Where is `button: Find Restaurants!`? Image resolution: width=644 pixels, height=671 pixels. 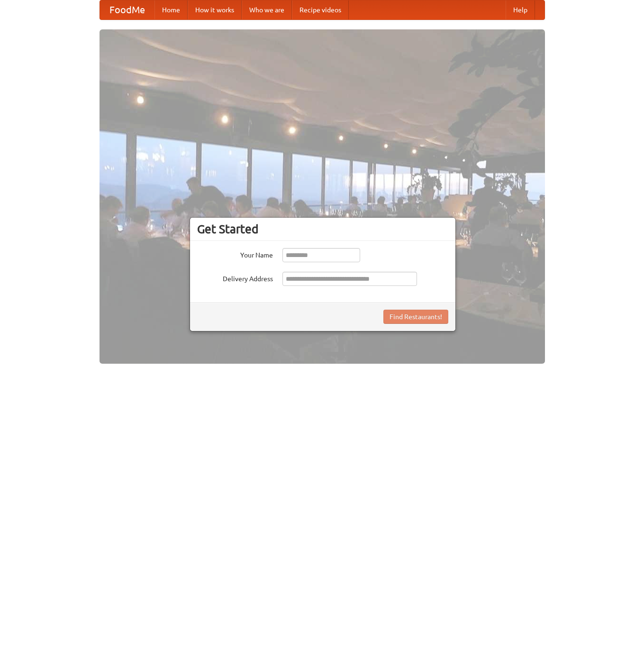 button: Find Restaurants! is located at coordinates (415, 317).